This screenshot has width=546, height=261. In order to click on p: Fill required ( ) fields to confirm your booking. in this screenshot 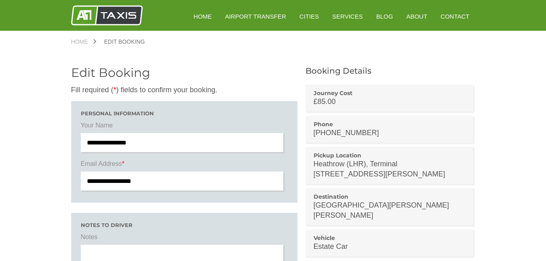, I will do `click(184, 90)`.